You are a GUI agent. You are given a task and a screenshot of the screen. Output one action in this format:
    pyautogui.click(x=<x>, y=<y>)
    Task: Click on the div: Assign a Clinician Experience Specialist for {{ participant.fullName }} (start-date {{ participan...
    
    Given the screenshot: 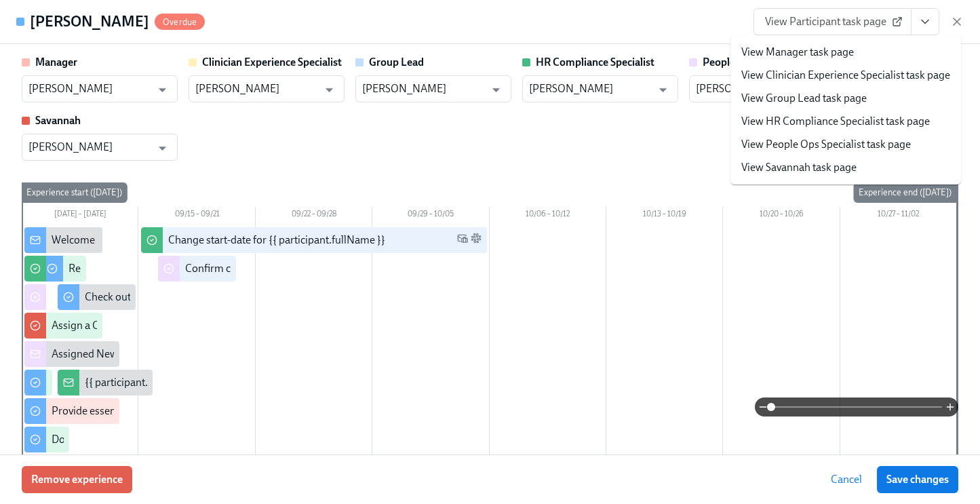 What is the action you would take?
    pyautogui.click(x=320, y=326)
    